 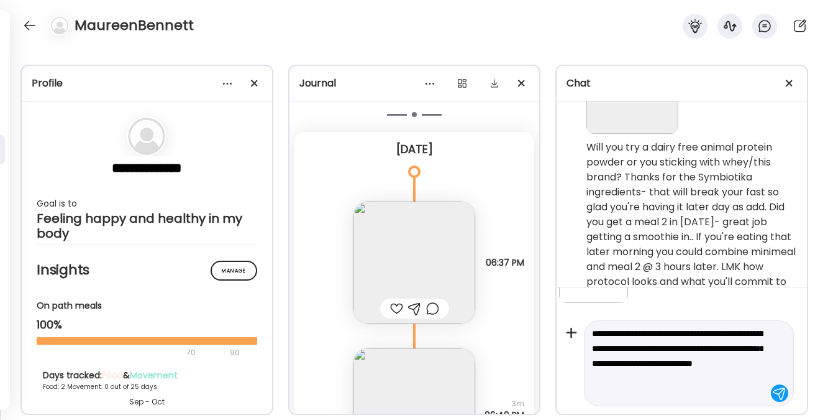 I want to click on div: Feeling happy and healthy in my body, so click(x=147, y=226).